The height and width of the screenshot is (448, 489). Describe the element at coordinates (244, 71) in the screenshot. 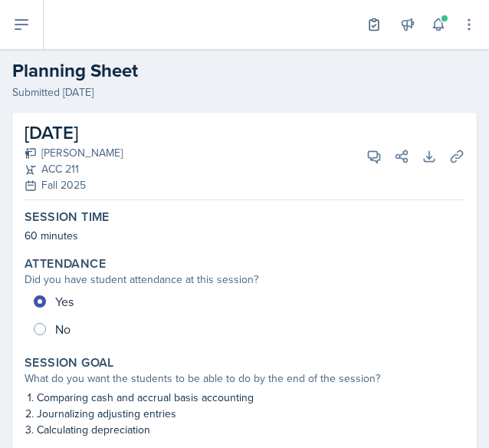

I see `h2: Planning Sheet` at that location.